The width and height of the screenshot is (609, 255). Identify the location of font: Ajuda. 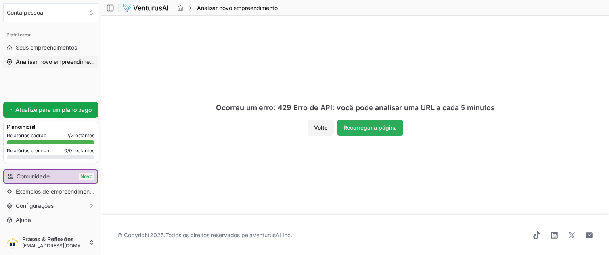
(23, 220).